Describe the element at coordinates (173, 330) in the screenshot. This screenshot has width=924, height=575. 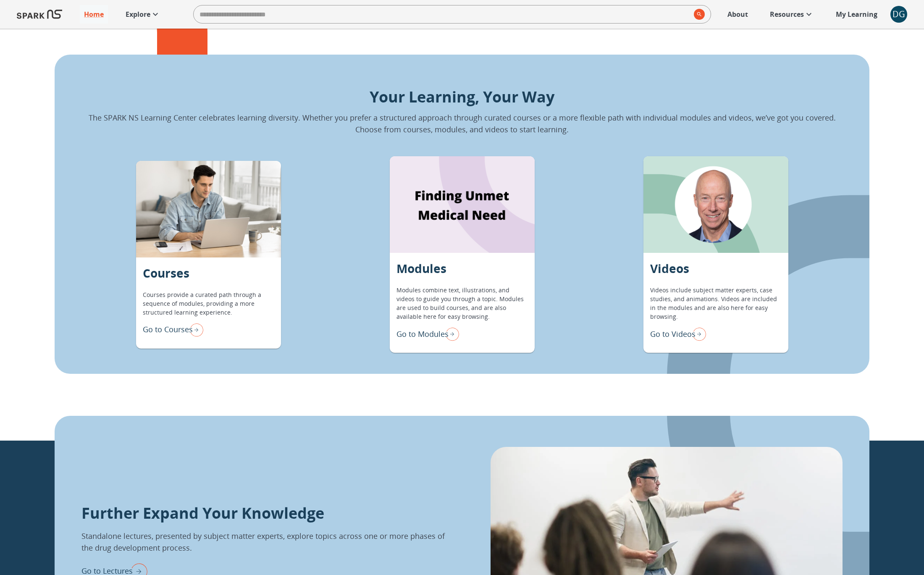
I see `div: Go to Courses` at that location.